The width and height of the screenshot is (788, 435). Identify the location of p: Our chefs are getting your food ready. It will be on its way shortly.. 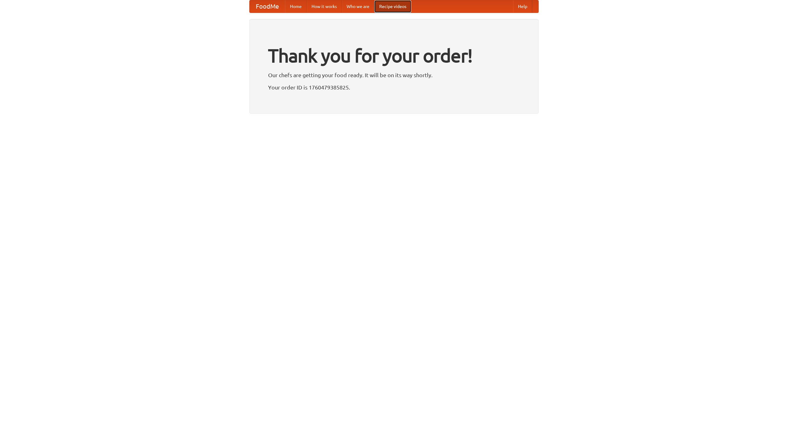
(394, 75).